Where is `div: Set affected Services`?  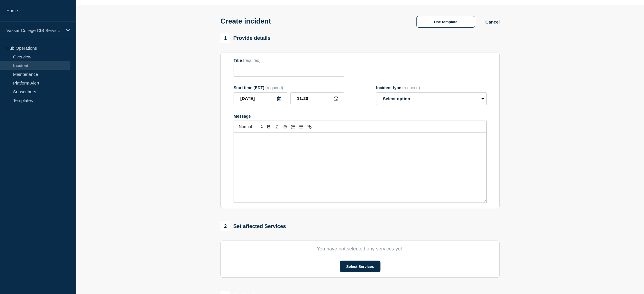
div: Set affected Services is located at coordinates (253, 227).